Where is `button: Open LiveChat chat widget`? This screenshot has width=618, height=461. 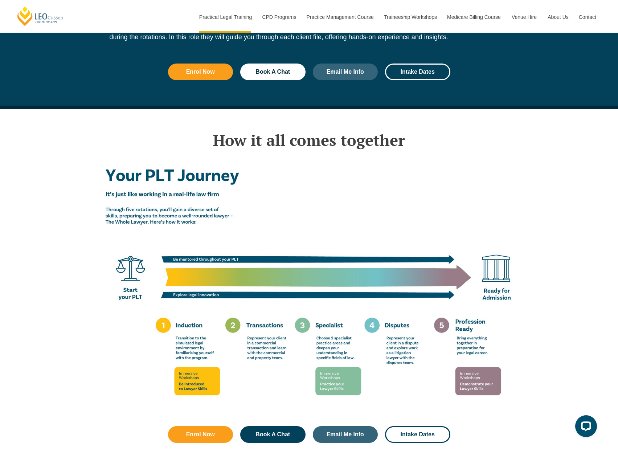
button: Open LiveChat chat widget is located at coordinates (17, 14).